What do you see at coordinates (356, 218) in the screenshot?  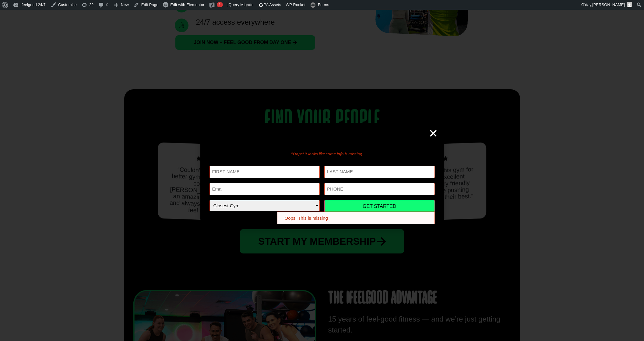 I see `div: Oops! This is missing` at bounding box center [356, 218].